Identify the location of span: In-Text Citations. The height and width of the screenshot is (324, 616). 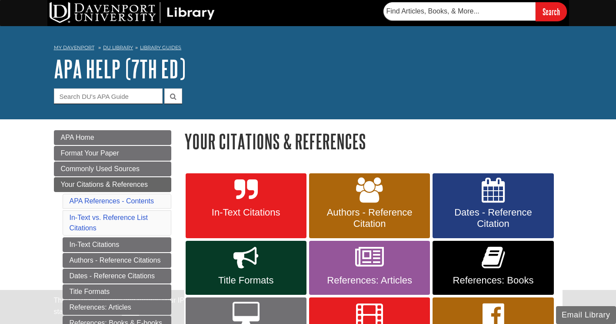
(246, 212).